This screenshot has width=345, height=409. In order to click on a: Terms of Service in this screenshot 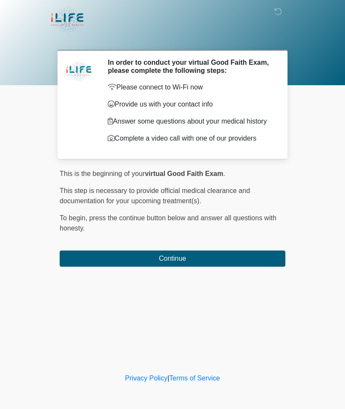, I will do `click(194, 378)`.